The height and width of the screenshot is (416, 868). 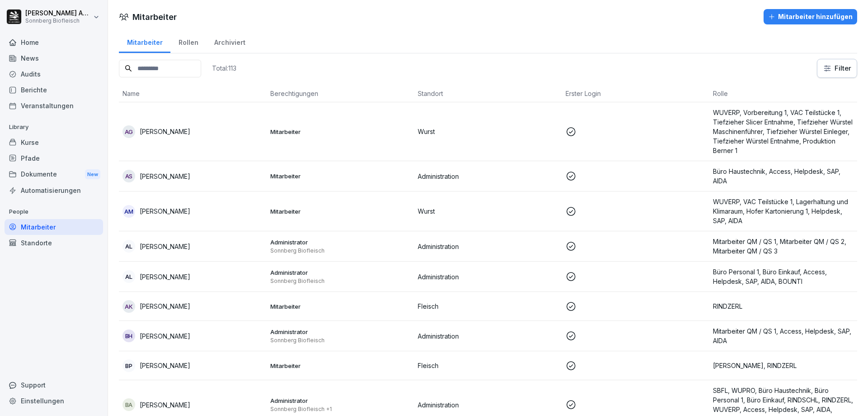 I want to click on div: BP, so click(x=129, y=366).